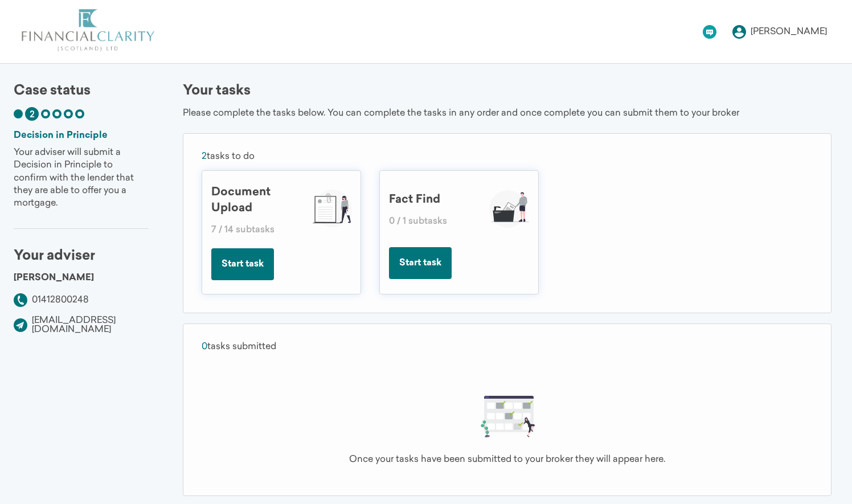 This screenshot has width=852, height=504. Describe the element at coordinates (81, 178) in the screenshot. I see `div: Your adviser will submit a Decision in Principle to confirm with the lender that they are able to...` at that location.